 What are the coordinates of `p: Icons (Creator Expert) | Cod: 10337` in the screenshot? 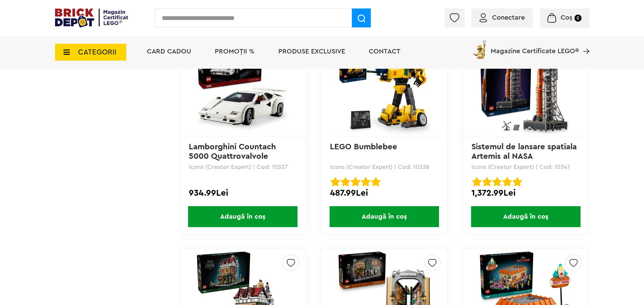 It's located at (243, 166).